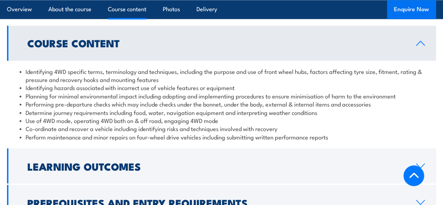  I want to click on h2: Course Content, so click(216, 43).